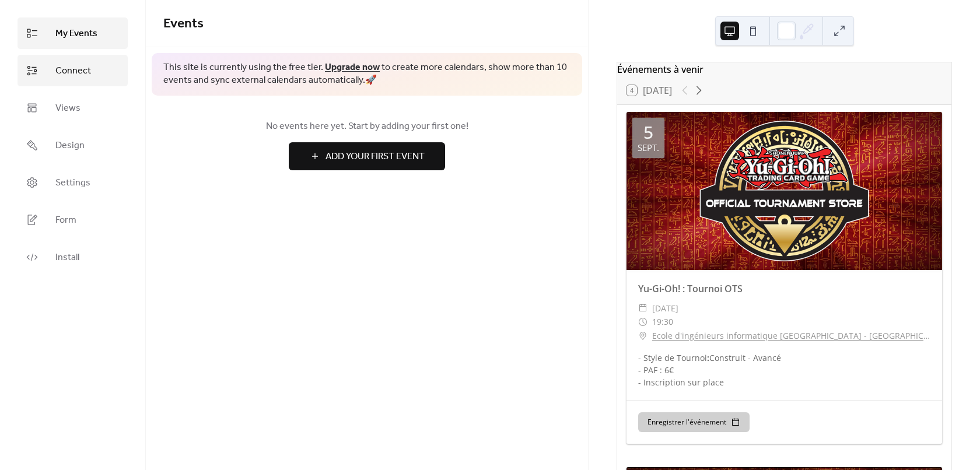  I want to click on div: Yu-Gi-Oh! : Tournoi OTS, so click(784, 289).